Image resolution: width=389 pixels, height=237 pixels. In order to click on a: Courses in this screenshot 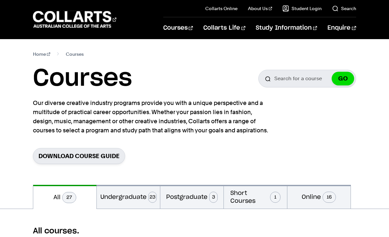, I will do `click(178, 28)`.